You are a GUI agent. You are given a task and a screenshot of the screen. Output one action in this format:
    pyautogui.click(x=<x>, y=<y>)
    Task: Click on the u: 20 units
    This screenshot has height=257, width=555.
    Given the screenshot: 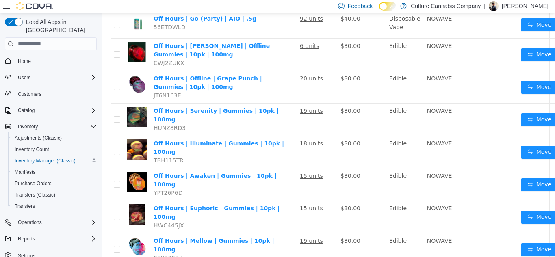 What is the action you would take?
    pyautogui.click(x=210, y=65)
    